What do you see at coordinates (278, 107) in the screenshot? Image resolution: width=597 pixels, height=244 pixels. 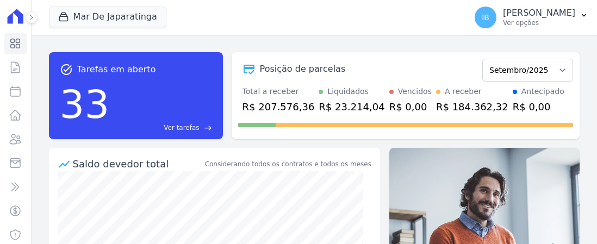 I see `div: R$ 207.576,36` at bounding box center [278, 107].